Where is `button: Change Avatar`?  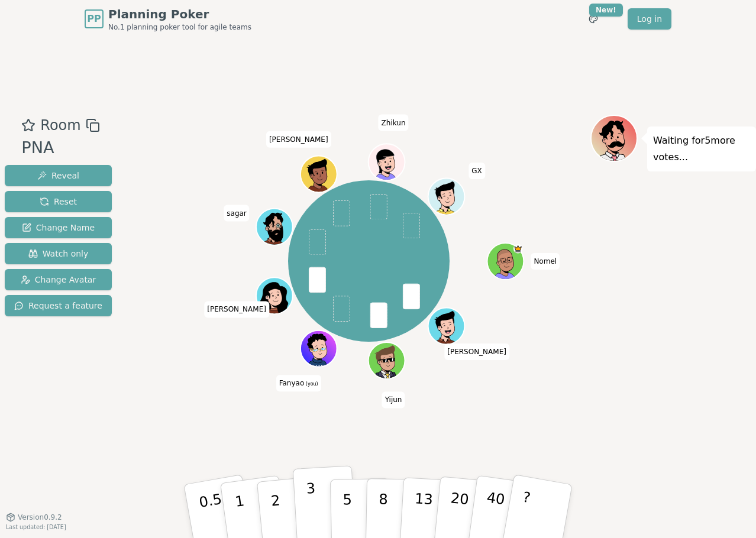
button: Change Avatar is located at coordinates (58, 279).